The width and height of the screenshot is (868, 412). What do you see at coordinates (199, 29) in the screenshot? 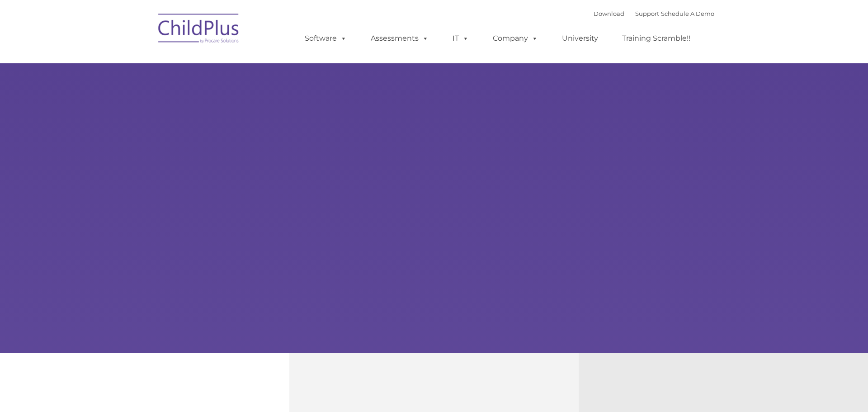
I see `img: ChildPlus by Procare Solutions` at bounding box center [199, 29].